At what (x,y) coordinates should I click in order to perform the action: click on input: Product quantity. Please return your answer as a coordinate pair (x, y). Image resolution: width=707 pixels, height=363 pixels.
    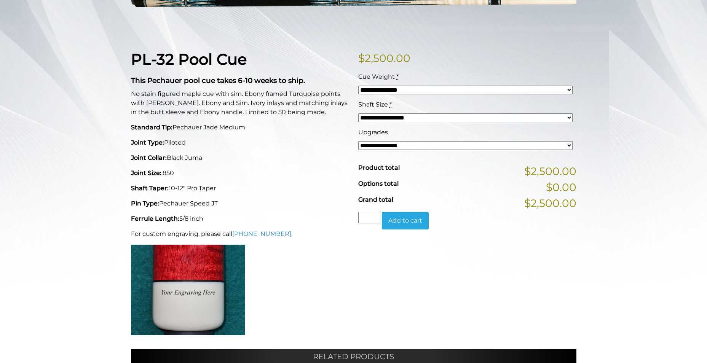
    Looking at the image, I should click on (369, 218).